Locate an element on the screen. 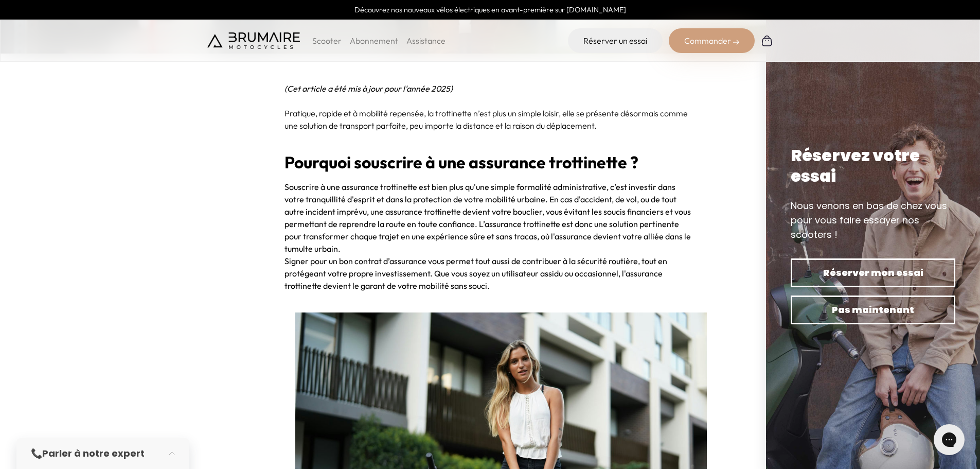 The width and height of the screenshot is (980, 469). span: Souscrire à une assurance trottinette est bien plus qu'une simple formalité administrative, c’est is located at coordinates (456, 187).